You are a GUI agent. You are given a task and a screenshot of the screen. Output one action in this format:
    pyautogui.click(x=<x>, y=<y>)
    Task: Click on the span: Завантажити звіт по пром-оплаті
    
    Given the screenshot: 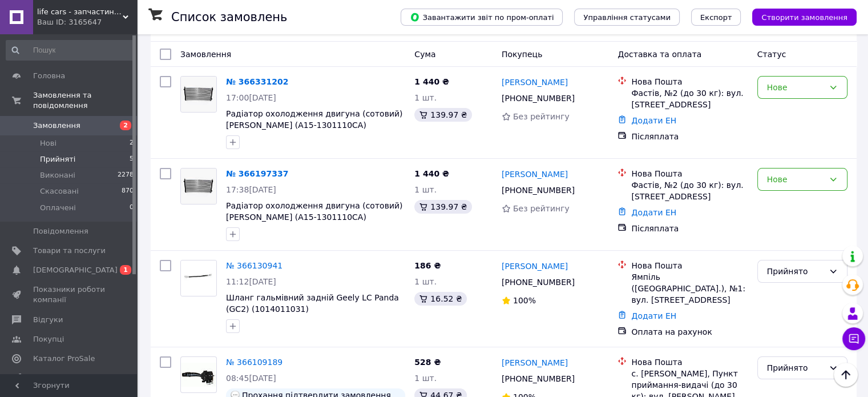 What is the action you would take?
    pyautogui.click(x=482, y=17)
    